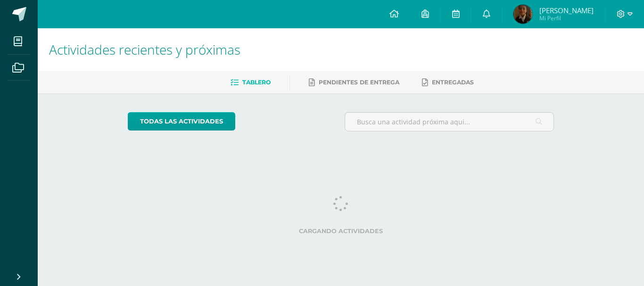  What do you see at coordinates (145, 49) in the screenshot?
I see `span: Actividades recientes y próximas` at bounding box center [145, 49].